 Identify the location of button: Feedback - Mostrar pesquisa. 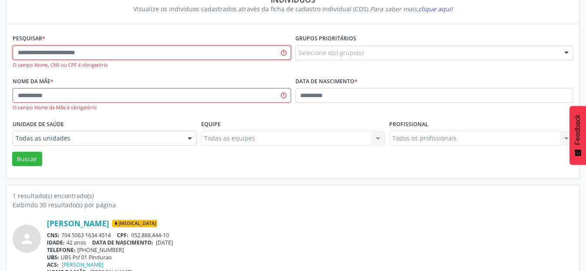
(578, 136).